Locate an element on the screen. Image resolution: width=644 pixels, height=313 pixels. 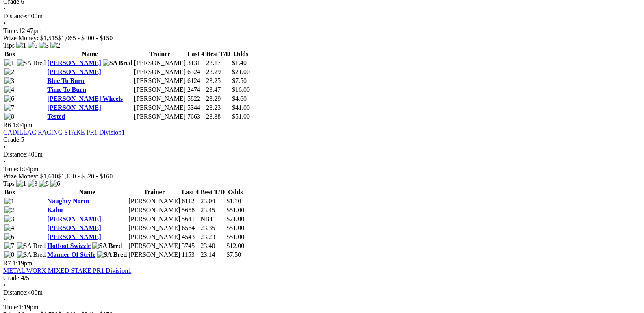
td: 23.25 is located at coordinates (218, 81).